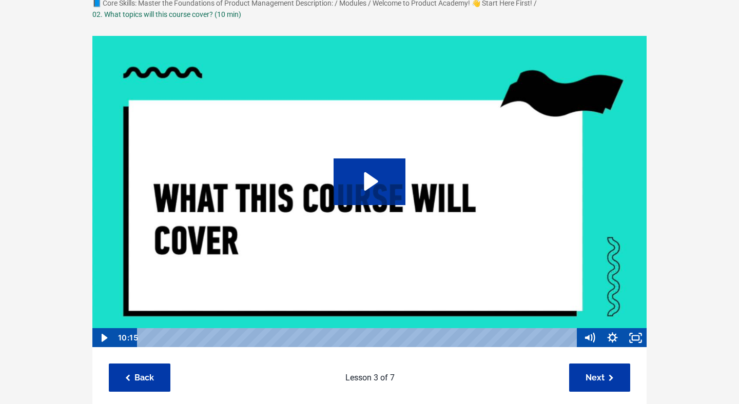 Image resolution: width=739 pixels, height=404 pixels. I want to click on div: 02. What topics will this course cover? (10 min), so click(167, 14).